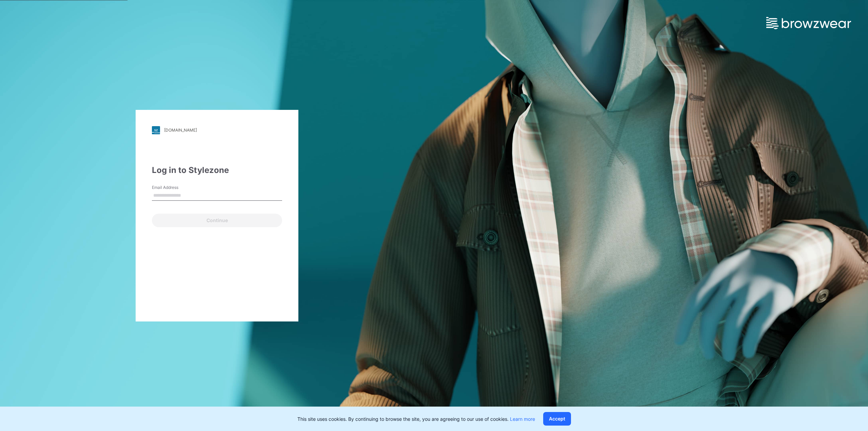  What do you see at coordinates (416, 419) in the screenshot?
I see `p: This site uses cookies. By continuing to browse the site, you are agreeing to our use of cookies.` at bounding box center [416, 419].